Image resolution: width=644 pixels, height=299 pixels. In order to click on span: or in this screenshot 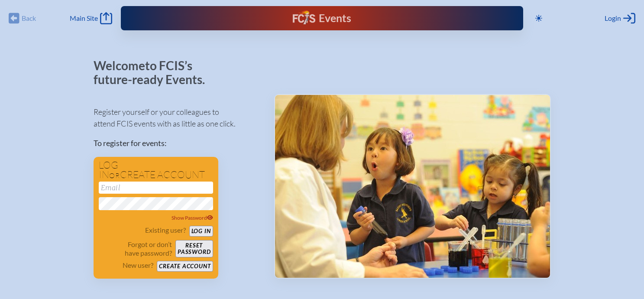, I will do `click(114, 175)`.